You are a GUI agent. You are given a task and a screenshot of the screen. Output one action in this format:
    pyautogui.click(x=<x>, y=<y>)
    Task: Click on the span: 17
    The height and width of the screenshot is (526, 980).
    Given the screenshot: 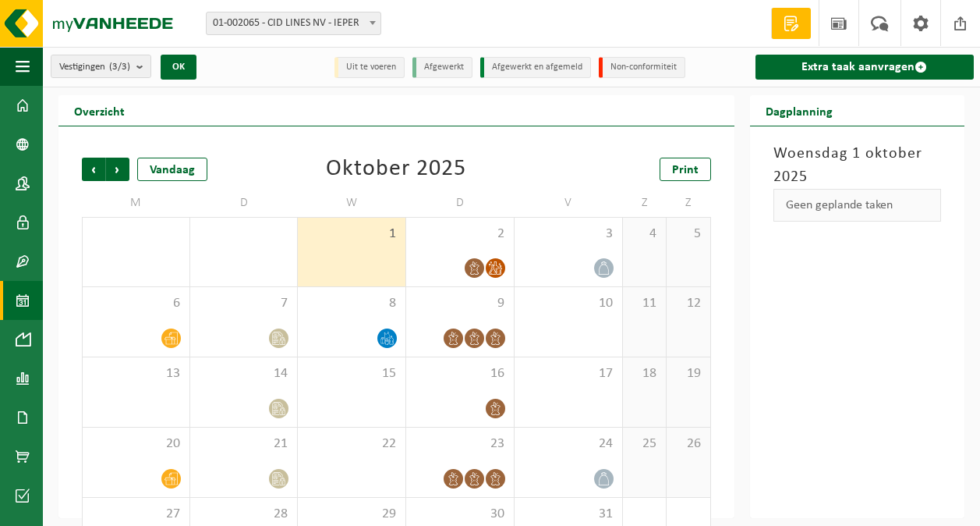 What is the action you would take?
    pyautogui.click(x=569, y=374)
    